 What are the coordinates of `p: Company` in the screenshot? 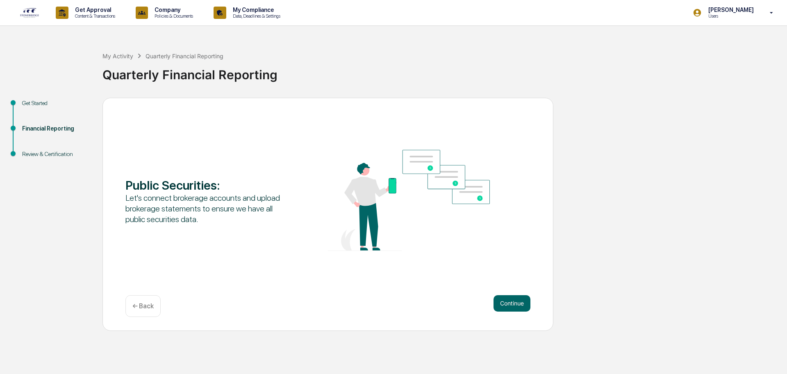 It's located at (173, 10).